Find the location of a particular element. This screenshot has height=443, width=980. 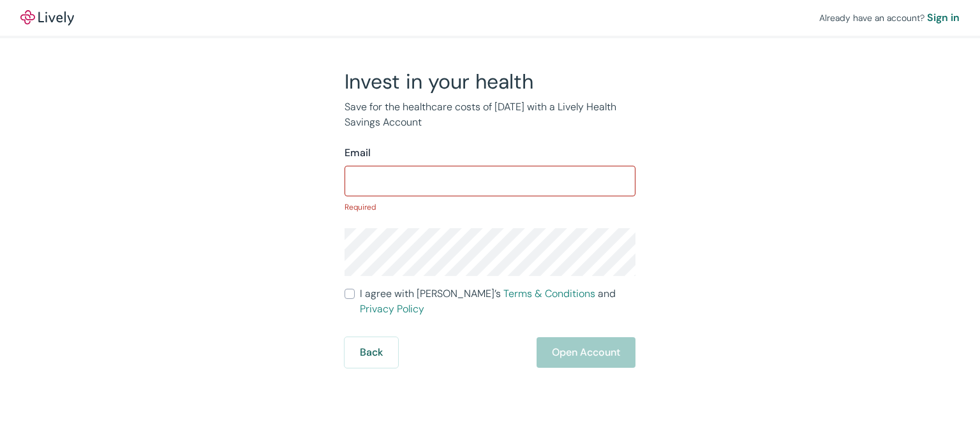

button: Back is located at coordinates (371, 353).